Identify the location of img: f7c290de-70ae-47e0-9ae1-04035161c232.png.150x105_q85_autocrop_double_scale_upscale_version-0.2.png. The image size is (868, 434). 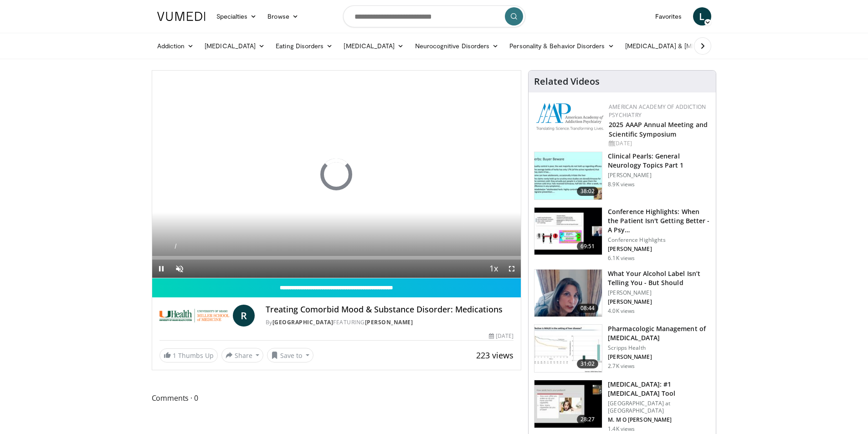
(570, 116).